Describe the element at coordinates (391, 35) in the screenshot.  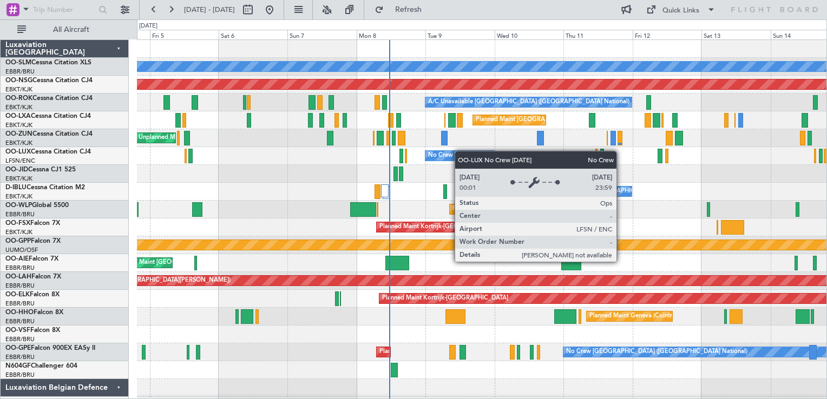
I see `div: Mon 8` at that location.